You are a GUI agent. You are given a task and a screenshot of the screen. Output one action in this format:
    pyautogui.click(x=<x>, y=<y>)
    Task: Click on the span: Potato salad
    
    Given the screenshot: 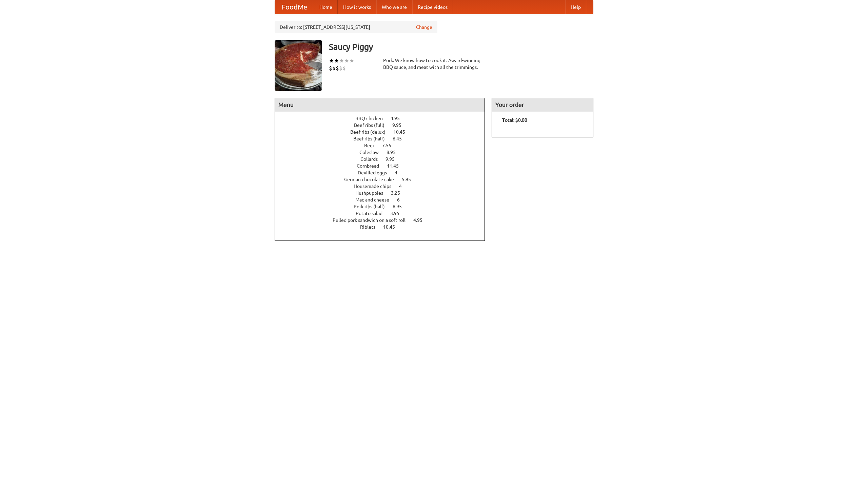 What is the action you would take?
    pyautogui.click(x=372, y=213)
    